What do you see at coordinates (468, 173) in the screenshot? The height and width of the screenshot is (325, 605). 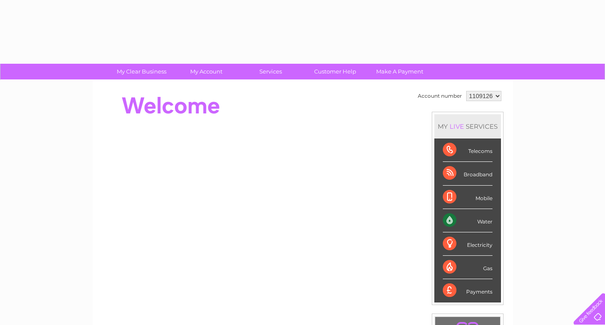 I see `div: Broadband` at bounding box center [468, 173].